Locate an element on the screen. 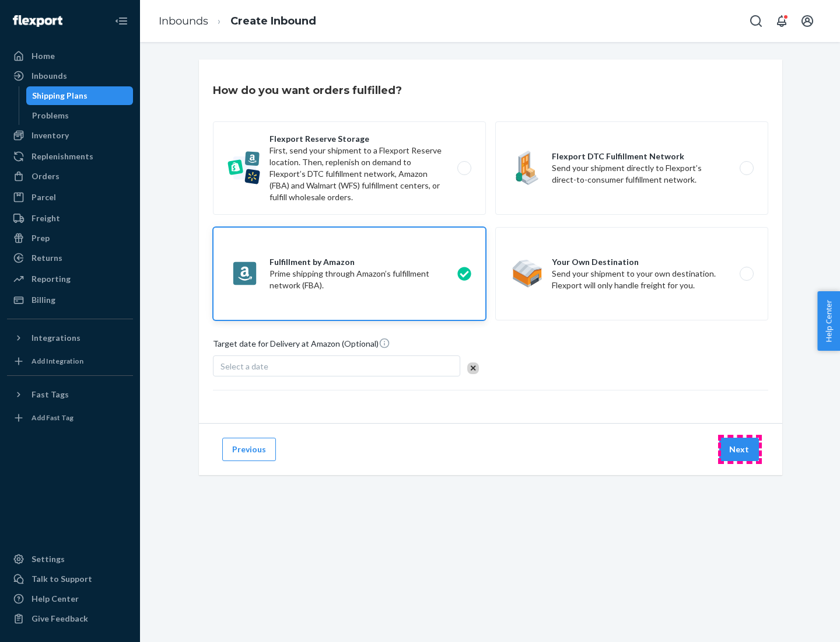 The width and height of the screenshot is (840, 642). div: Fast Tags is located at coordinates (50, 395).